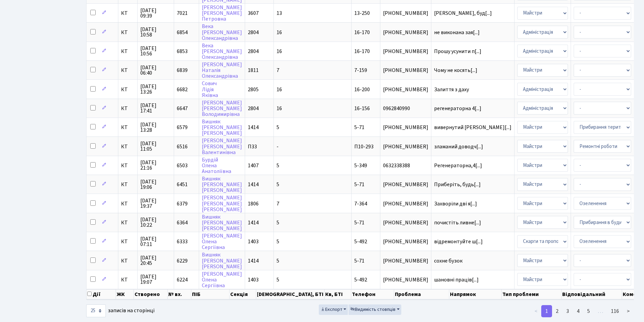 The height and width of the screenshot is (322, 644). What do you see at coordinates (361, 241) in the screenshot?
I see `span: 5-492` at bounding box center [361, 241].